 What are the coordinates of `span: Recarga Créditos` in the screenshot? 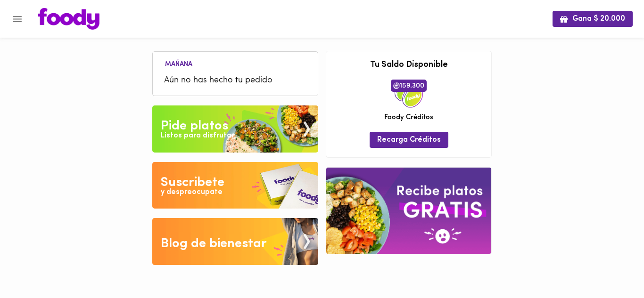 It's located at (409, 140).